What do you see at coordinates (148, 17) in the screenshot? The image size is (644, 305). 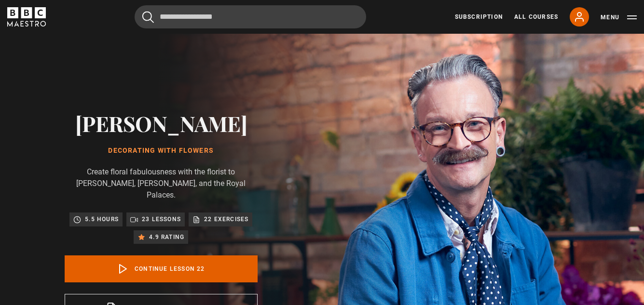 I see `button: Submit the search query` at bounding box center [148, 17].